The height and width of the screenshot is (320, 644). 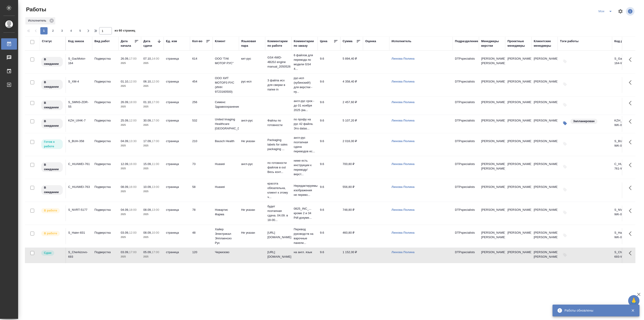 What do you see at coordinates (52, 233) in the screenshot?
I see `div: Исполнитель выполняет работу` at bounding box center [52, 233].